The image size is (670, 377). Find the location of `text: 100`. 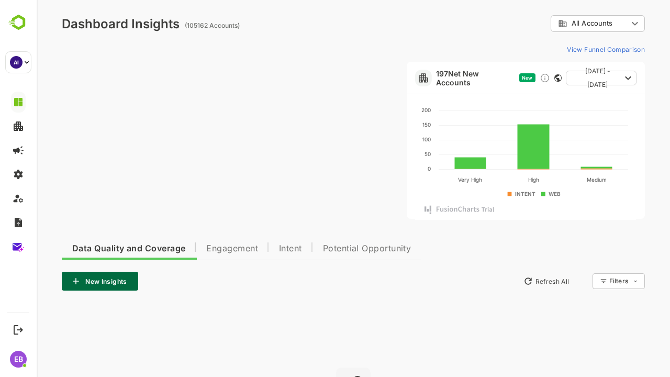

text: 100 is located at coordinates (390, 139).